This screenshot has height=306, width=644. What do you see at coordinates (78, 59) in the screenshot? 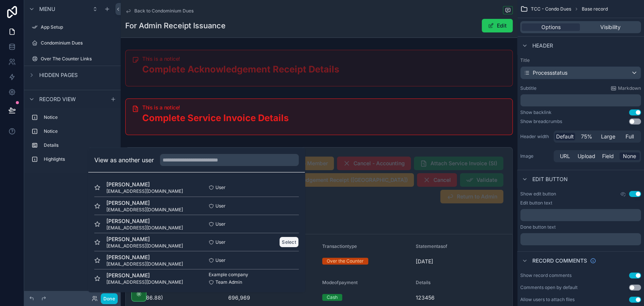
I see `label: Over The Counter Links` at bounding box center [78, 59].